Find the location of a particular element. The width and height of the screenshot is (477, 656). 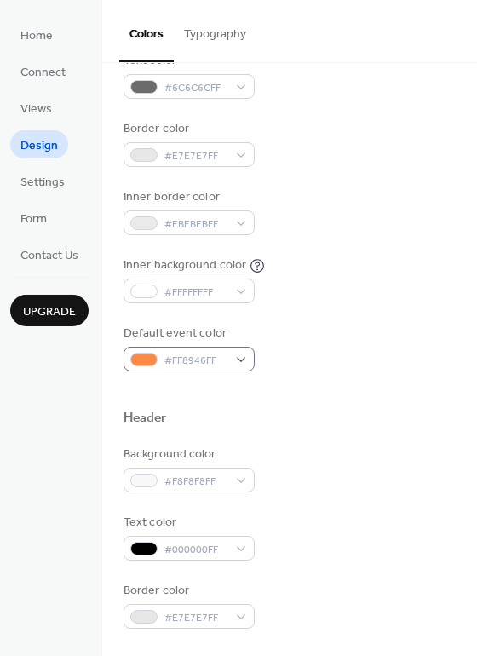

button: Upgrade is located at coordinates (49, 310).